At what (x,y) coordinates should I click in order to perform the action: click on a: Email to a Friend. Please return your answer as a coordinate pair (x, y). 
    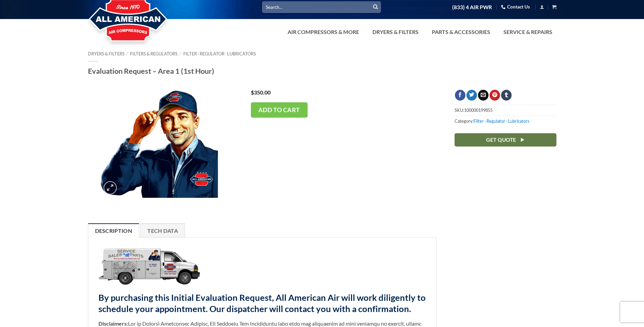
    Looking at the image, I should click on (483, 95).